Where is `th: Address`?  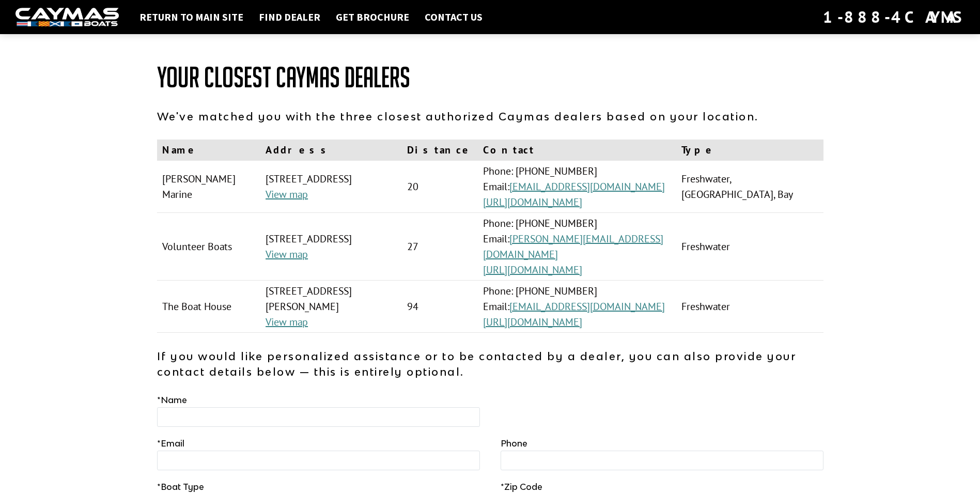
th: Address is located at coordinates (331, 150).